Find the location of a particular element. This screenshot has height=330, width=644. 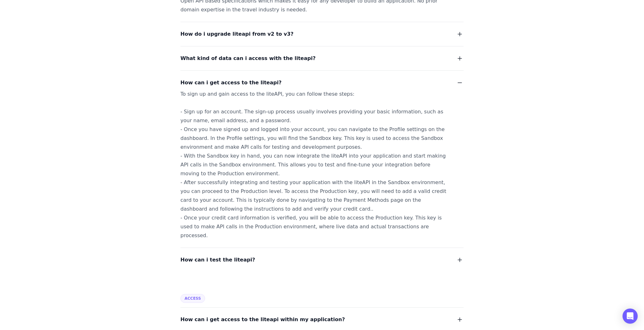

div: Open Intercom Messenger is located at coordinates (631, 317).